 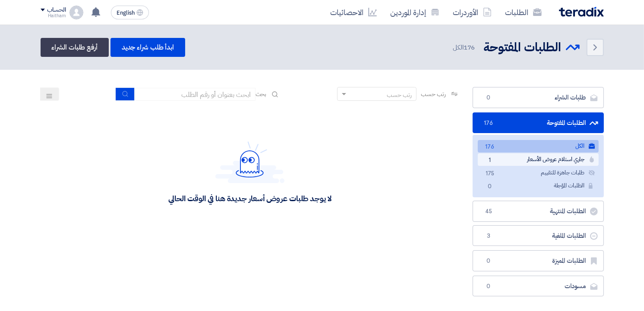 I want to click on a: الأوردرات, so click(x=472, y=12).